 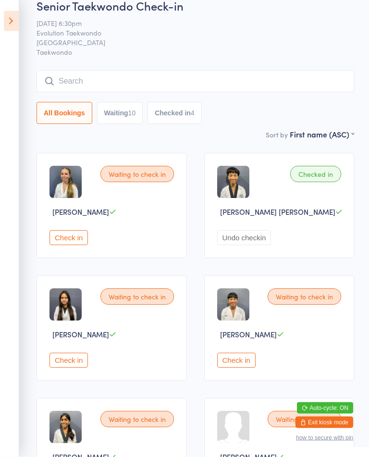 What do you see at coordinates (325, 408) in the screenshot?
I see `button: Auto-cycle: ON` at bounding box center [325, 408].